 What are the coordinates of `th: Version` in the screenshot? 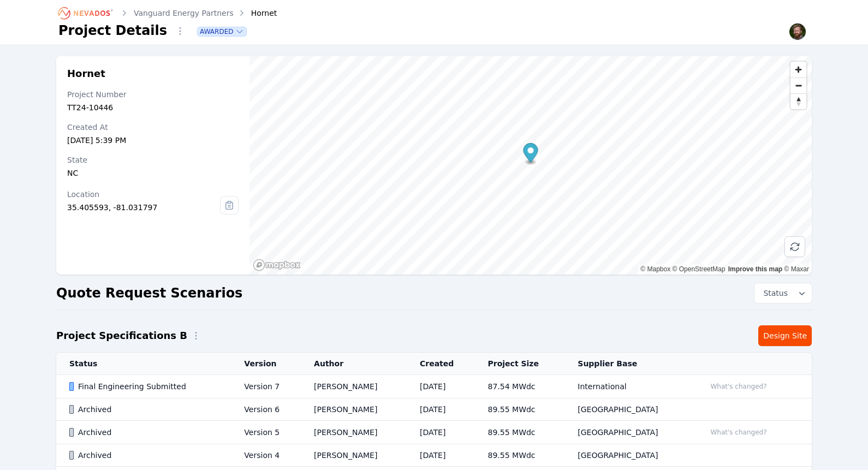 It's located at (265, 364).